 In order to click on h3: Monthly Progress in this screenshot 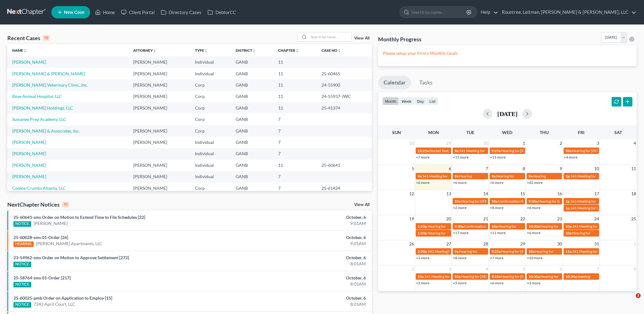, I will do `click(400, 39)`.